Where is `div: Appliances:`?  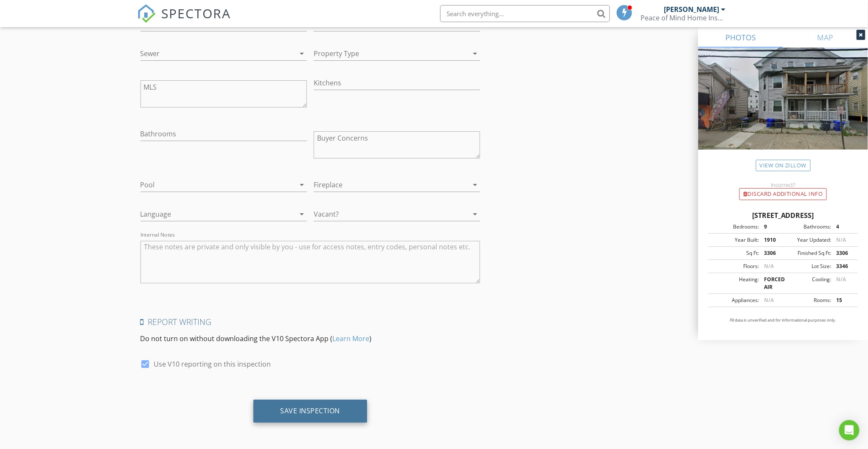
div: Appliances: is located at coordinates (735, 300).